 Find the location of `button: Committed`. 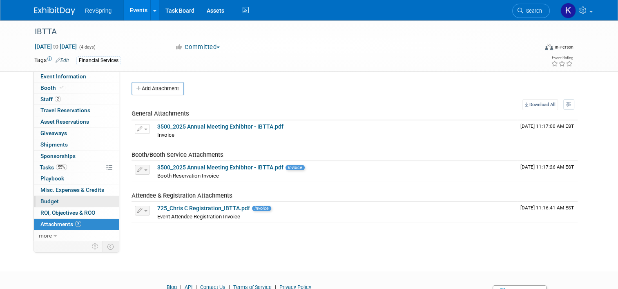

button: Committed is located at coordinates (198, 47).